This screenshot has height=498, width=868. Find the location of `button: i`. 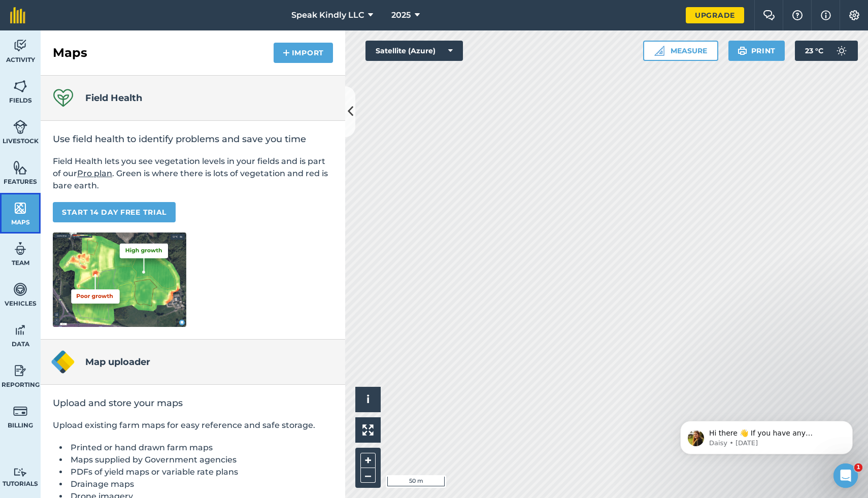

button: i is located at coordinates (368, 399).